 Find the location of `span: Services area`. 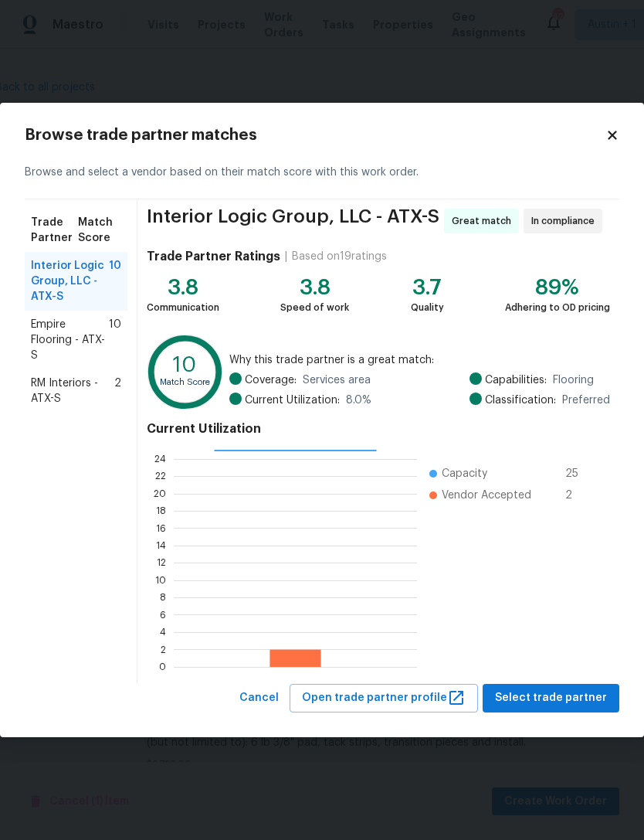

span: Services area is located at coordinates (337, 380).